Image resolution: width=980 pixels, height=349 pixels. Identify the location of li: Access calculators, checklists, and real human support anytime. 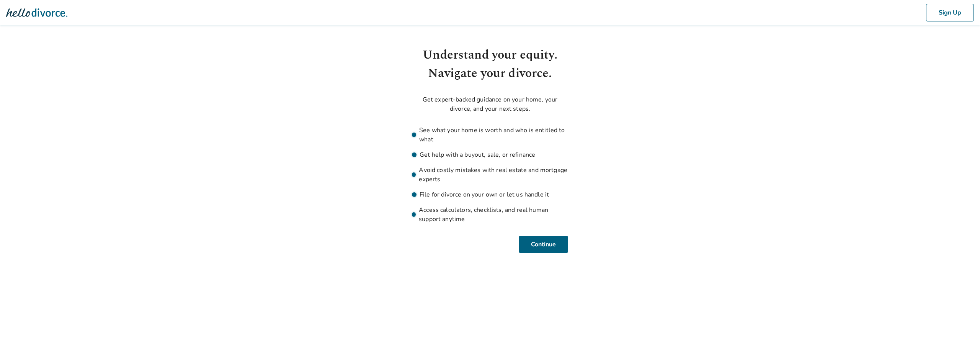
(490, 214).